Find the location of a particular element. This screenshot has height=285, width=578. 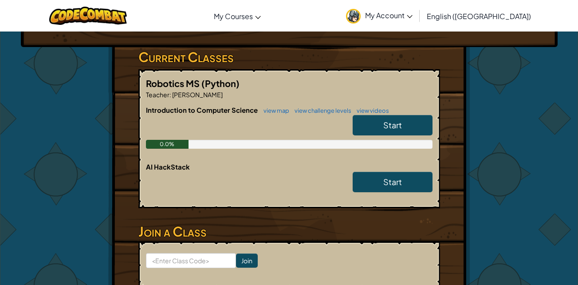

div: 0.0% is located at coordinates (167, 144).